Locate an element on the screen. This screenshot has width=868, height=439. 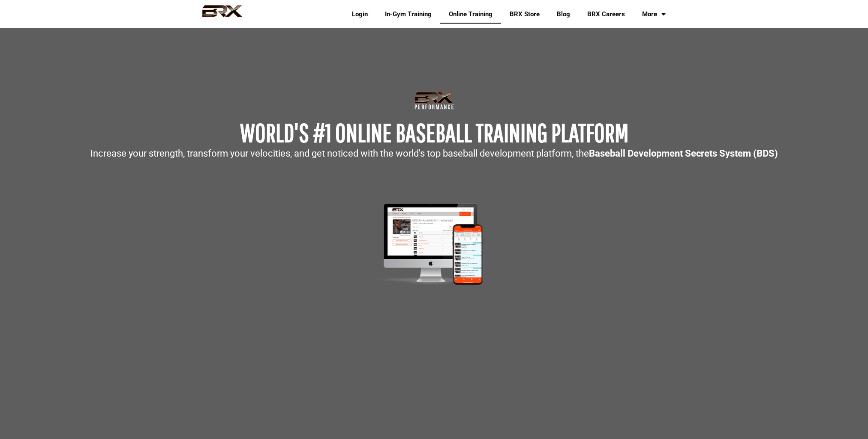
a: Online Training is located at coordinates (470, 14).